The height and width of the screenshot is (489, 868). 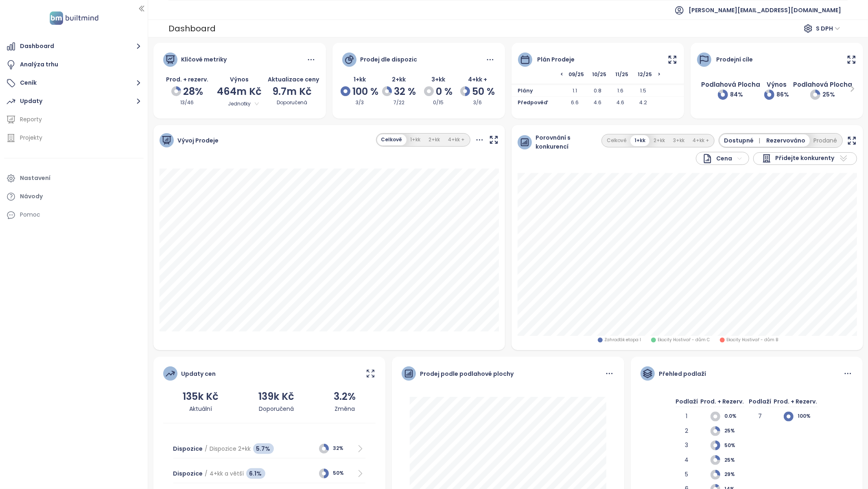 What do you see at coordinates (760, 419) in the screenshot?
I see `div: 7` at bounding box center [760, 419].